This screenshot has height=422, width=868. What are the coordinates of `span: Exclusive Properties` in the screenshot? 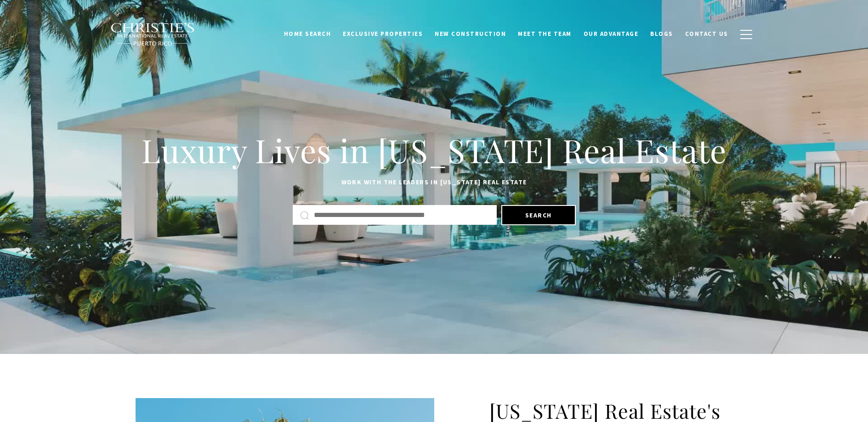 It's located at (383, 34).